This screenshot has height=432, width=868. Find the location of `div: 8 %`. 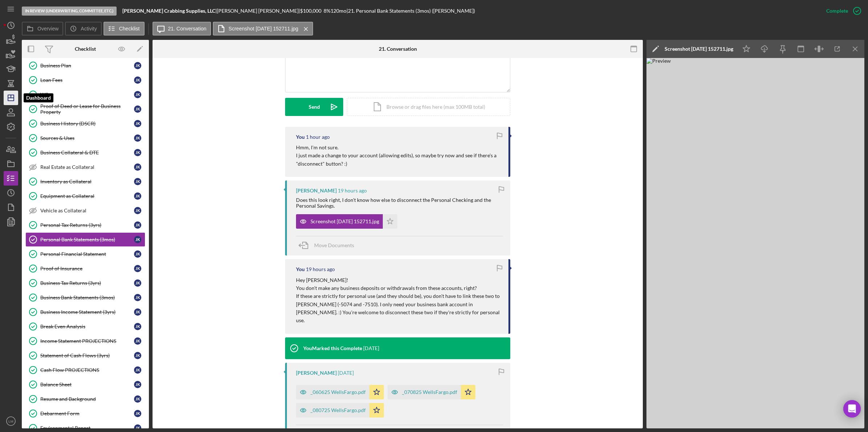

div: 8 % is located at coordinates (327, 11).